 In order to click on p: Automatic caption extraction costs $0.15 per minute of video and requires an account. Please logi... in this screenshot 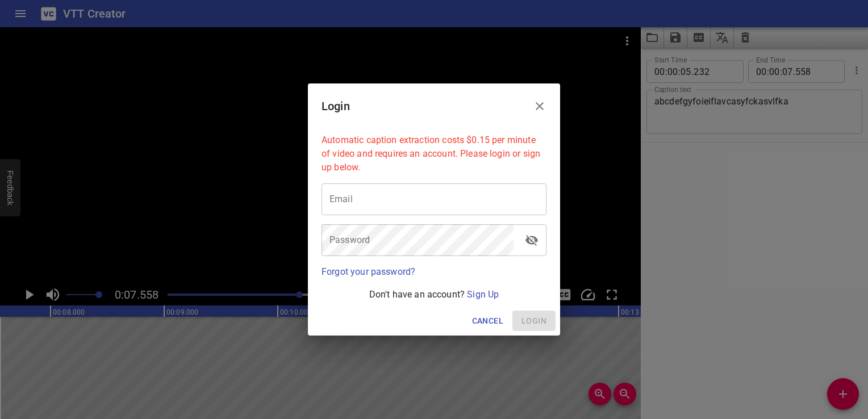, I will do `click(434, 154)`.